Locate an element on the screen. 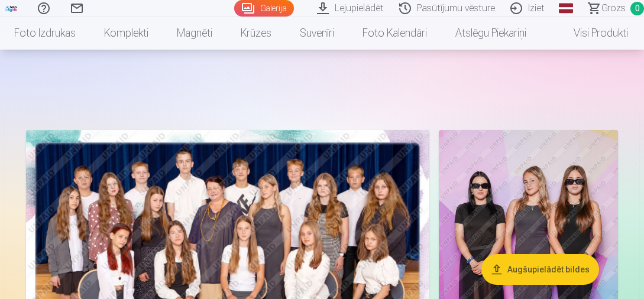 The height and width of the screenshot is (299, 644). a: Atslēgu piekariņi is located at coordinates (491, 33).